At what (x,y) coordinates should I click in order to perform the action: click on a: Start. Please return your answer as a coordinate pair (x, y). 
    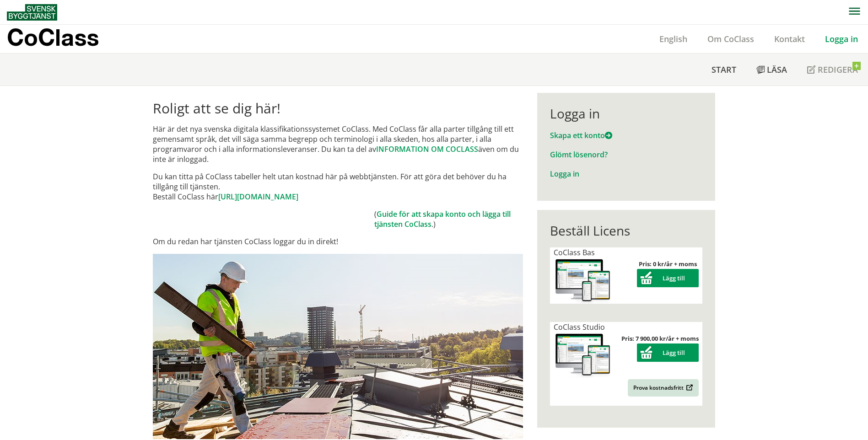
    Looking at the image, I should click on (723, 70).